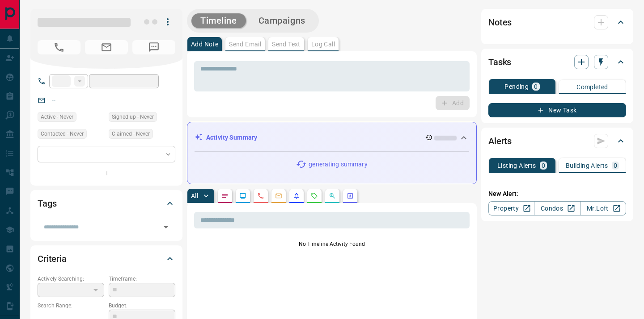 This screenshot has width=644, height=319. I want to click on span: Active - Never, so click(57, 117).